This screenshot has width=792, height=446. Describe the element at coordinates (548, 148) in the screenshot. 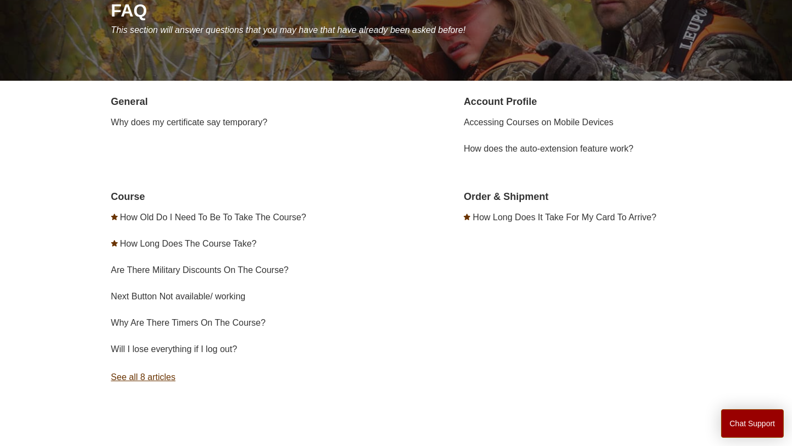

I see `a: How does the auto-extension feature work?` at that location.